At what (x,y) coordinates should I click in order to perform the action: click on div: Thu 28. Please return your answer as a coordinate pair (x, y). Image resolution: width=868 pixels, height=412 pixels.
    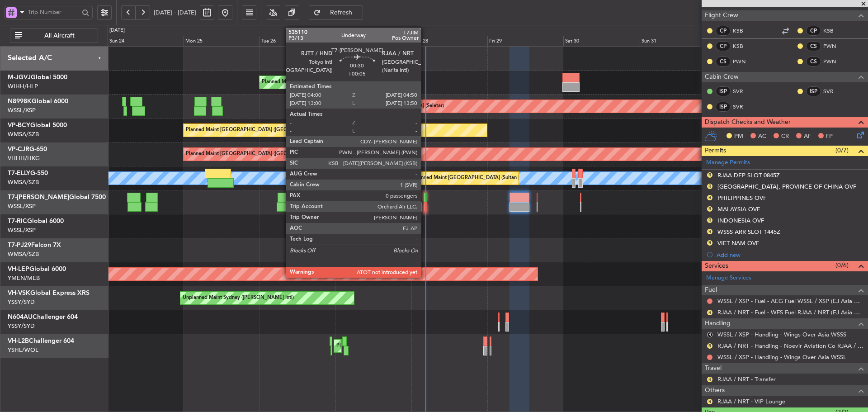
    Looking at the image, I should click on (450, 41).